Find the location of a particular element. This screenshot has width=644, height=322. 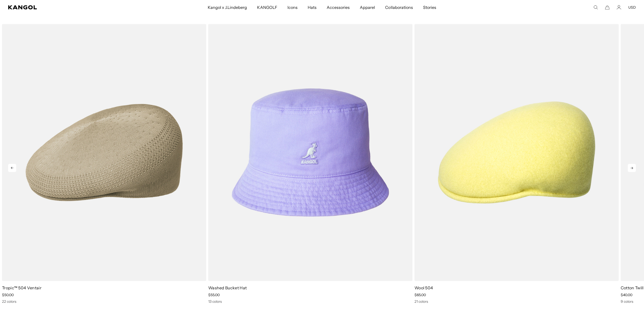

div: 3 of 10 is located at coordinates (515, 164).